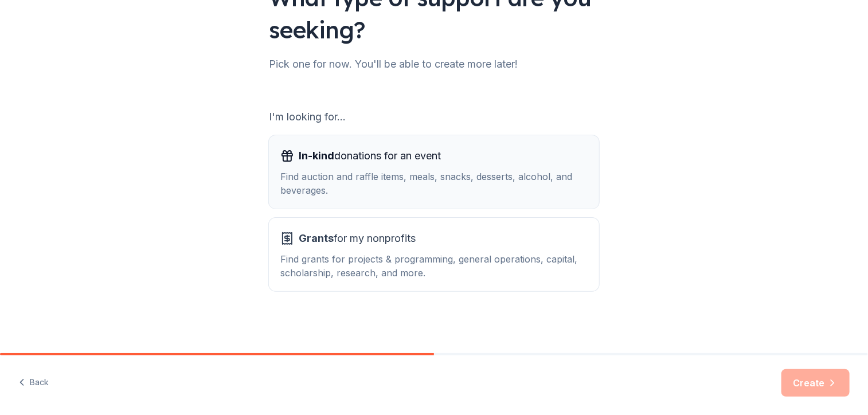  What do you see at coordinates (316, 238) in the screenshot?
I see `span: Grants` at bounding box center [316, 238].